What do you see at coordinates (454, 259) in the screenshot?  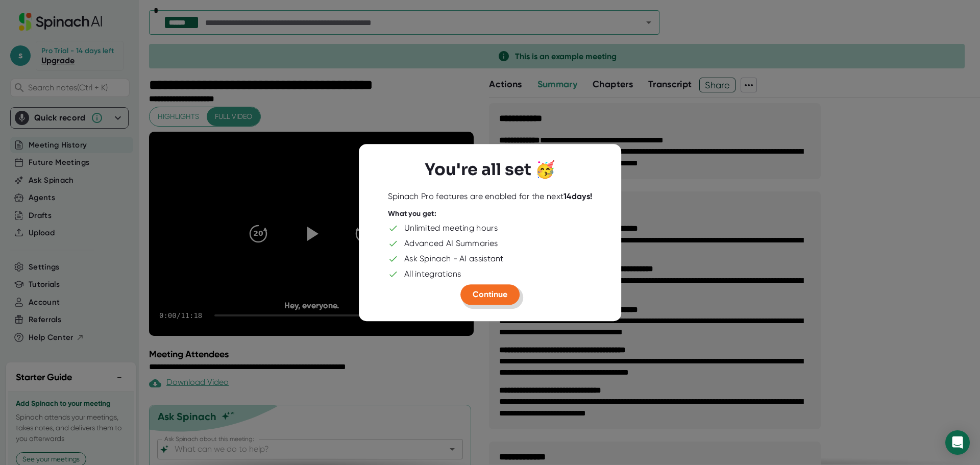 I see `div: Ask Spinach - AI assistant` at bounding box center [454, 259].